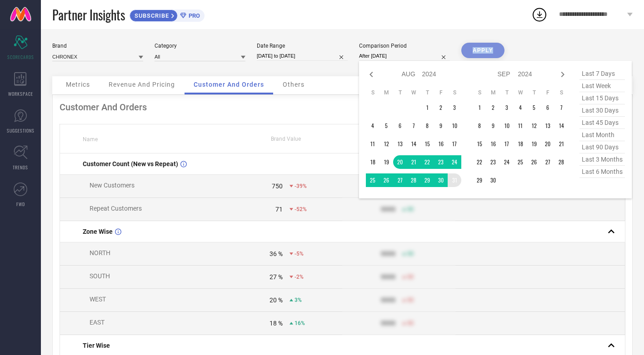 The height and width of the screenshot is (355, 644). What do you see at coordinates (302, 46) in the screenshot?
I see `div: Date Range` at bounding box center [302, 46].